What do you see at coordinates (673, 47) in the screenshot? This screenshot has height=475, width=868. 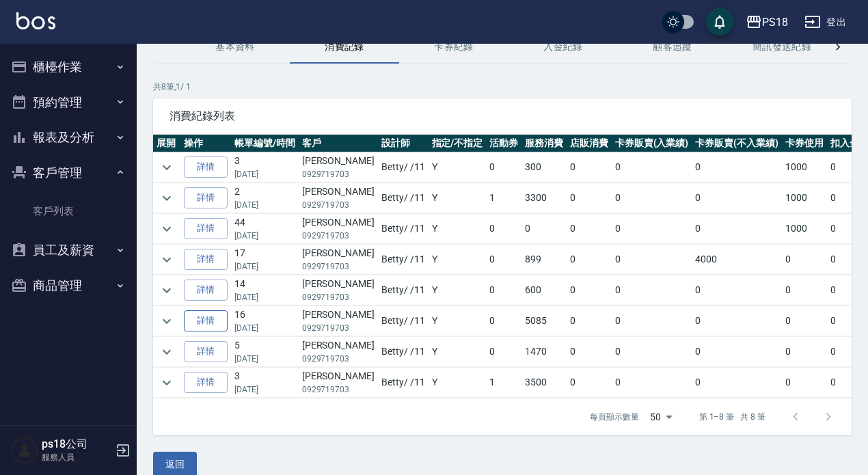 I see `button: 顧客追蹤` at bounding box center [673, 47].